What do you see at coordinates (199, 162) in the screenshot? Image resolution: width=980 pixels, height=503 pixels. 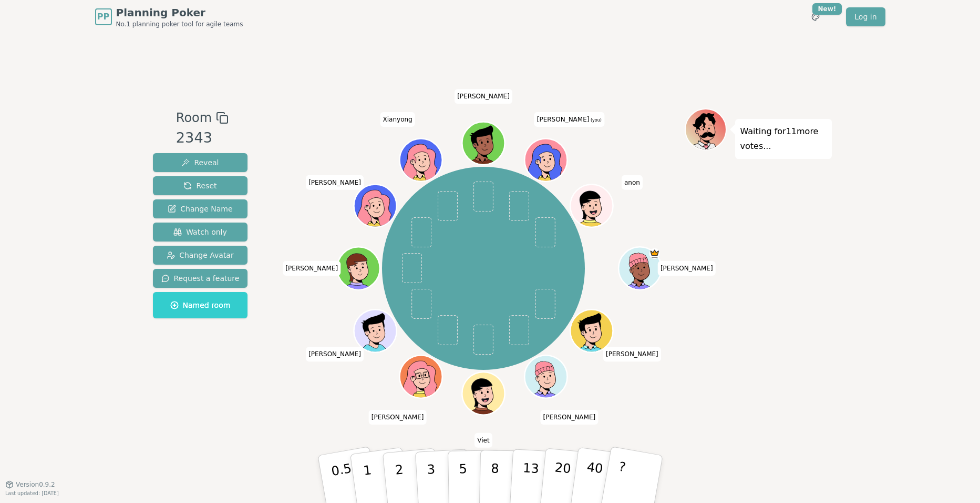 I see `span: Reveal` at bounding box center [199, 162].